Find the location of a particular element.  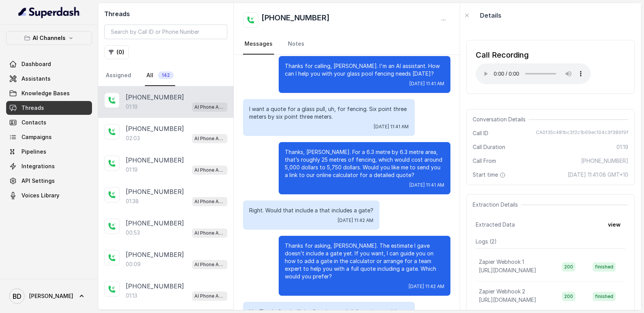

span: Integrations is located at coordinates (38, 166).